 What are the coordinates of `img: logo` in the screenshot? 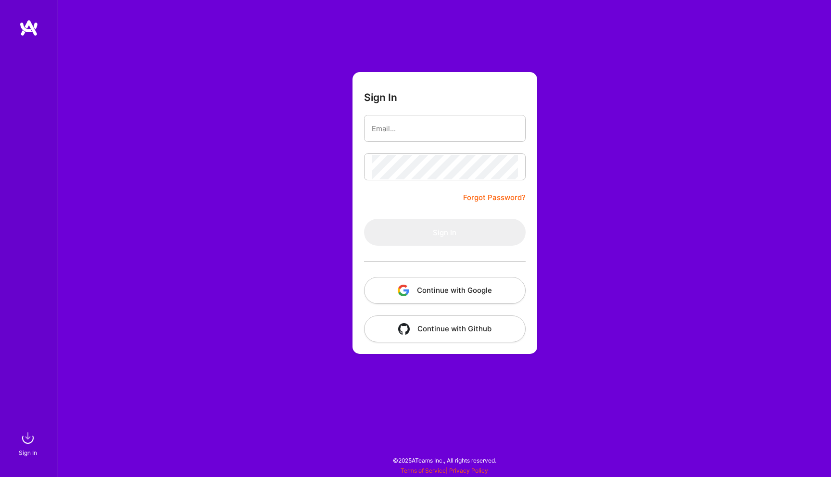 It's located at (29, 28).